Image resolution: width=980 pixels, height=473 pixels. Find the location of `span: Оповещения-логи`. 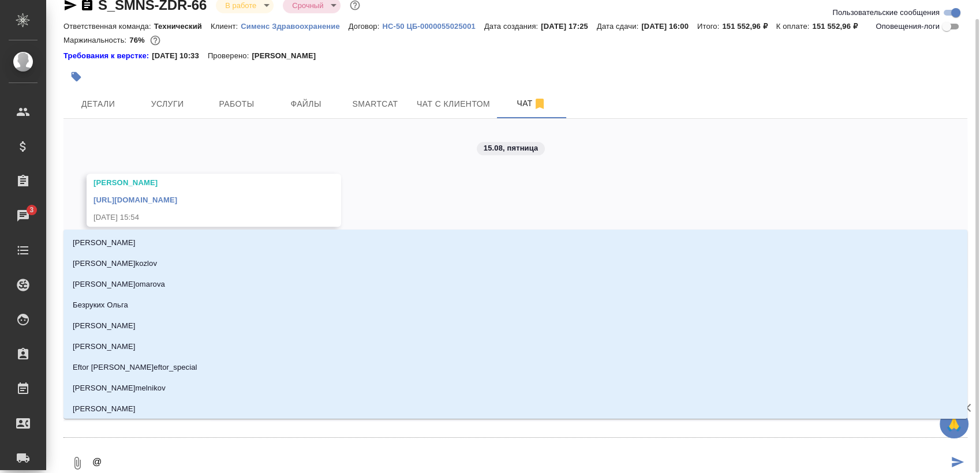

span: Оповещения-логи is located at coordinates (907, 26).